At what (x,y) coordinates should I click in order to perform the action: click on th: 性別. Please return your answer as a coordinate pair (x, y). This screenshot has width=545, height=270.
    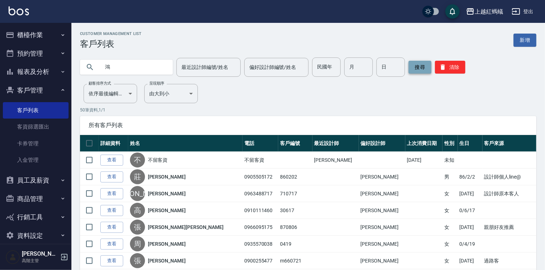
    Looking at the image, I should click on (450, 143).